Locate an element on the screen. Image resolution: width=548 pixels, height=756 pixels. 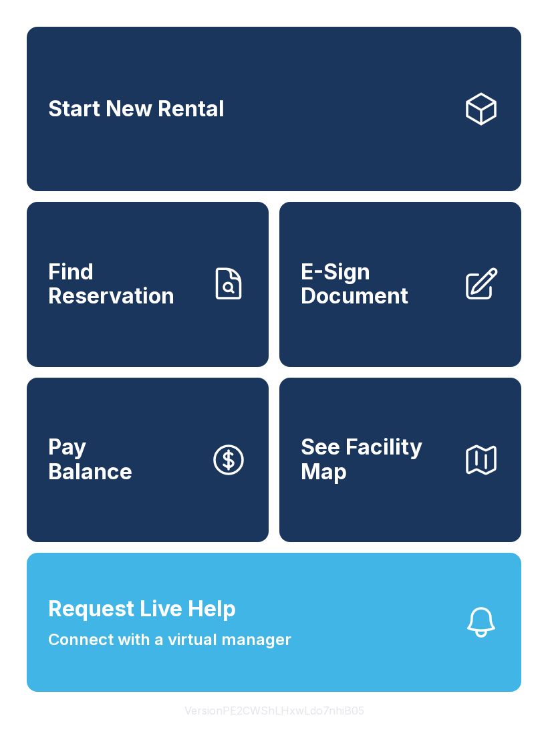
span: Pay Balance is located at coordinates (90, 460).